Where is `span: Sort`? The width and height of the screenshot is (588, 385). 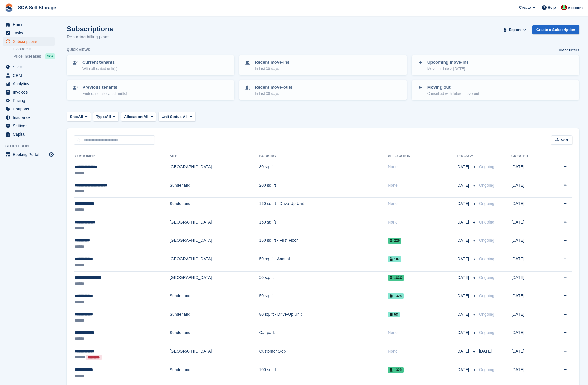 span: Sort is located at coordinates (564, 140).